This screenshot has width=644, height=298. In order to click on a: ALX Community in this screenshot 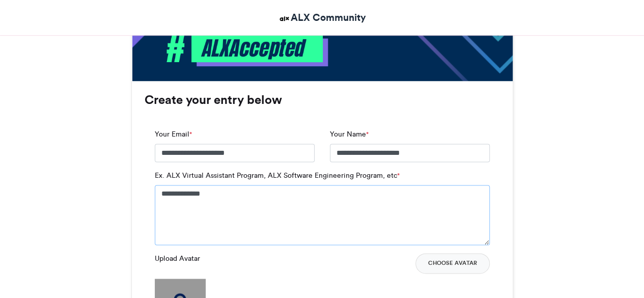, I will do `click(322, 17)`.